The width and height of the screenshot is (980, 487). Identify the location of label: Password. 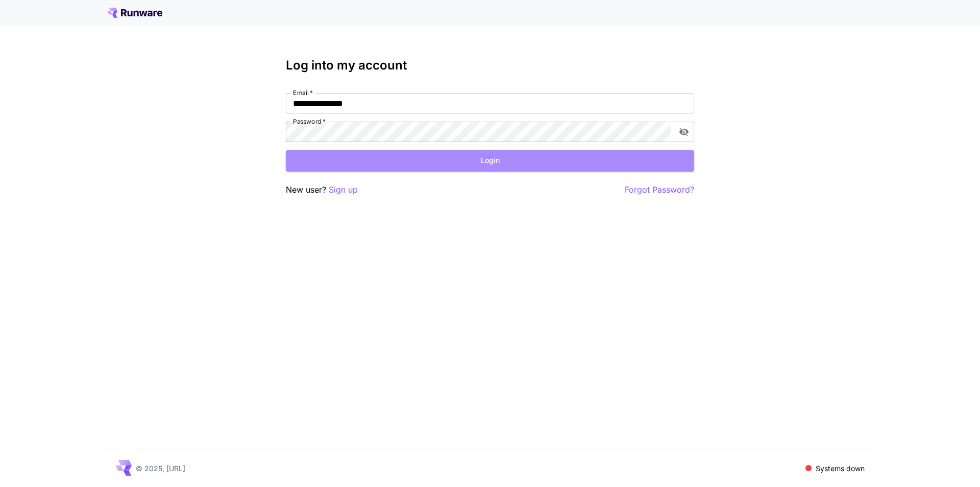
(309, 121).